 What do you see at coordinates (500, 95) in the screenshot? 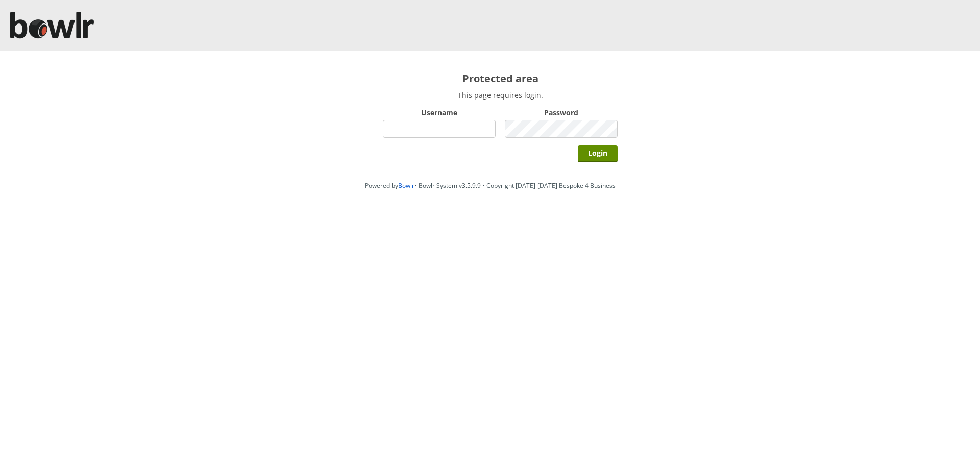
I see `p: This page requires login.` at bounding box center [500, 95].